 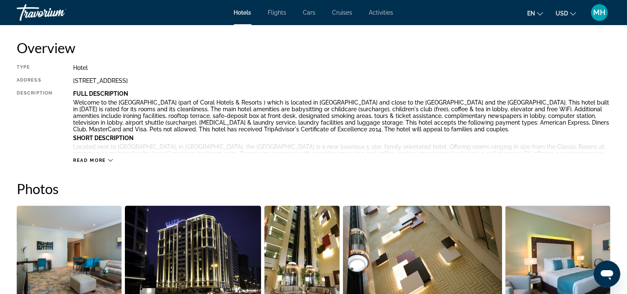 What do you see at coordinates (565, 13) in the screenshot?
I see `button: Change currency` at bounding box center [565, 13].